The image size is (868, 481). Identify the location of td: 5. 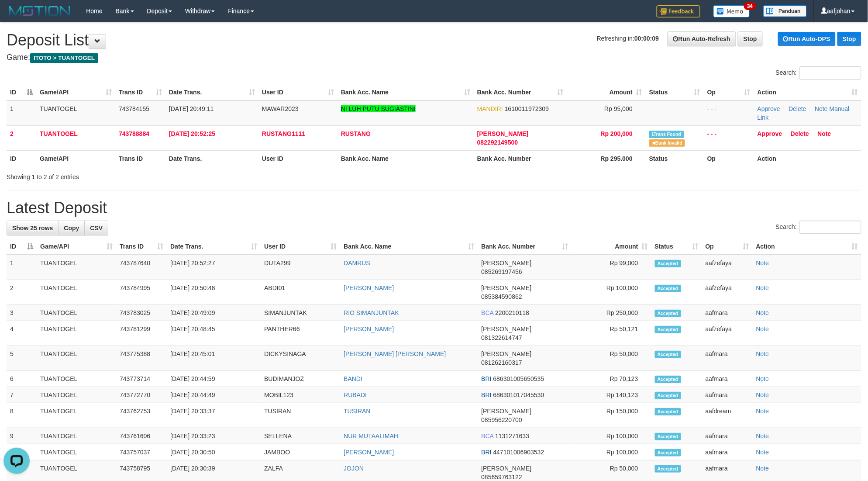
(22, 358).